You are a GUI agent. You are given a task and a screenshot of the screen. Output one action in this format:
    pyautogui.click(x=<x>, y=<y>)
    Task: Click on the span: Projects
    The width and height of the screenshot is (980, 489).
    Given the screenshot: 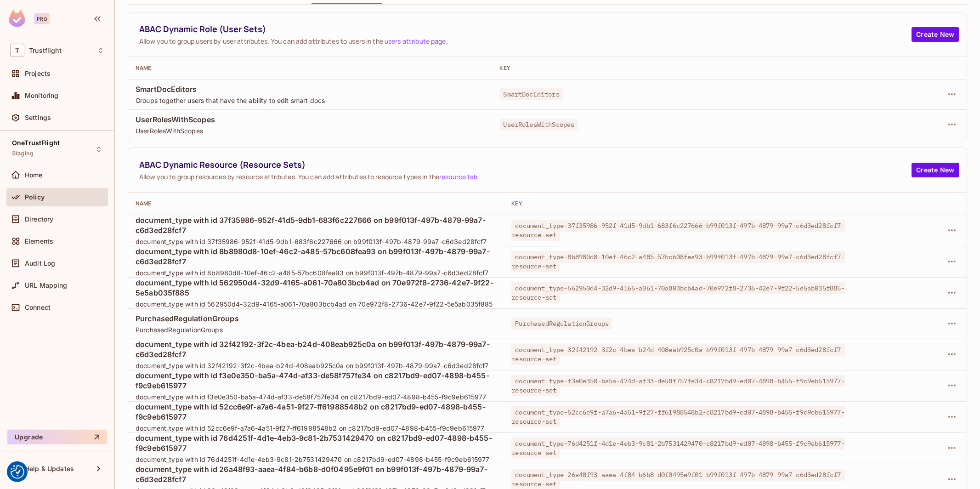 What is the action you would take?
    pyautogui.click(x=38, y=74)
    